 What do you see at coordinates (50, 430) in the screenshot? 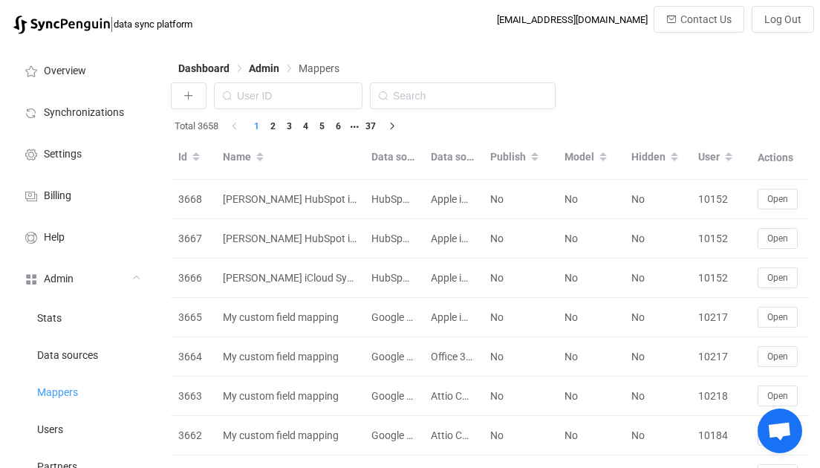
I see `span: Users` at bounding box center [50, 430].